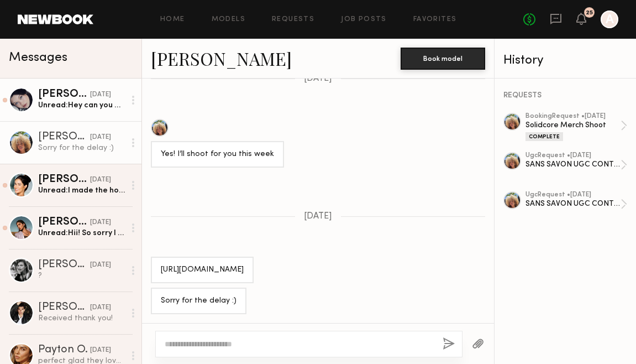 The image size is (636, 364). What do you see at coordinates (443, 58) in the screenshot?
I see `a: Book model` at bounding box center [443, 58].